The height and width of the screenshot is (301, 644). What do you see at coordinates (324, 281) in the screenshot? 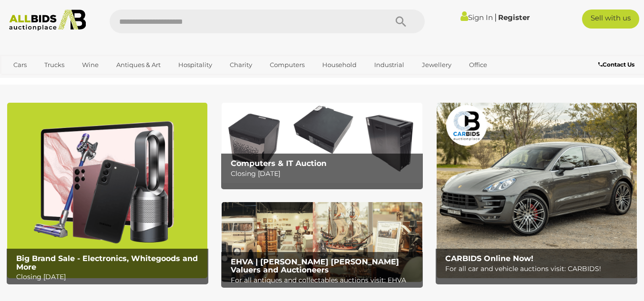
I see `p: For all antiques and collectables auctions visit: EHVA` at bounding box center [324, 281].